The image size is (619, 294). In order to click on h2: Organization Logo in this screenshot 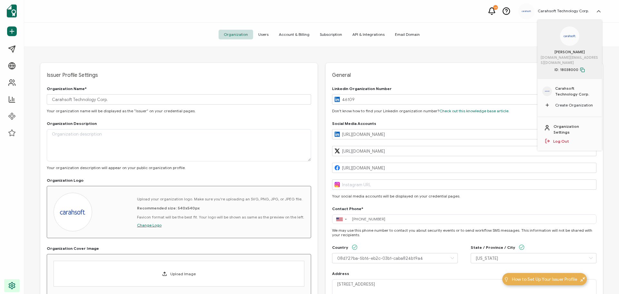, I will do `click(65, 180)`.